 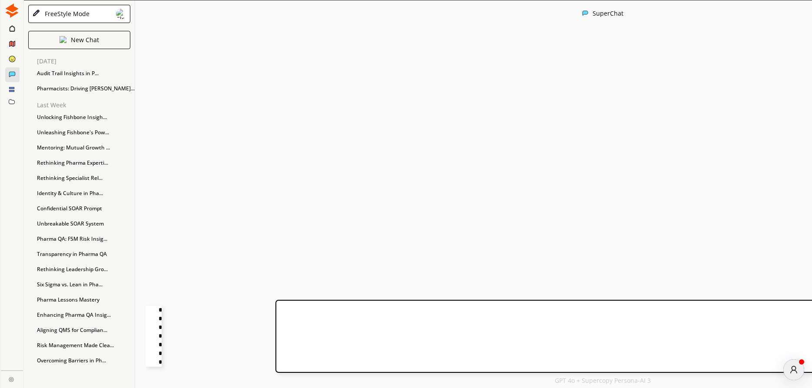 I want to click on div: Confidential SOAR Prompt, so click(x=83, y=209).